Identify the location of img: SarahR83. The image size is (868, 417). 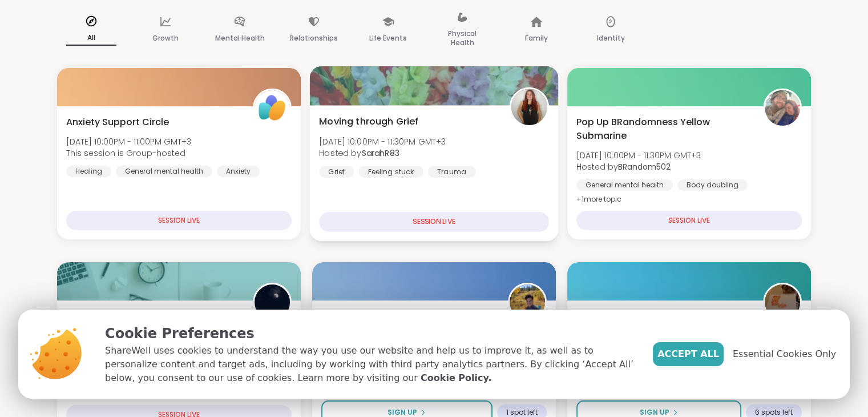
(530, 107).